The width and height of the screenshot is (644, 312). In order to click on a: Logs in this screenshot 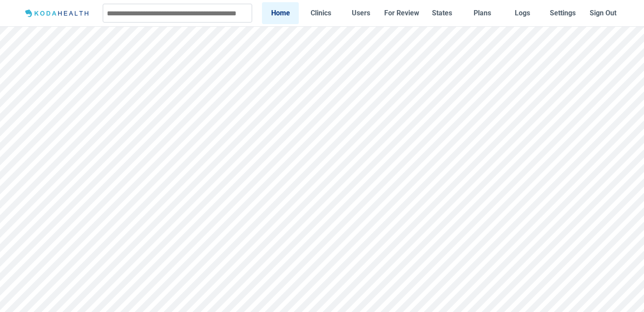, I will do `click(523, 13)`.